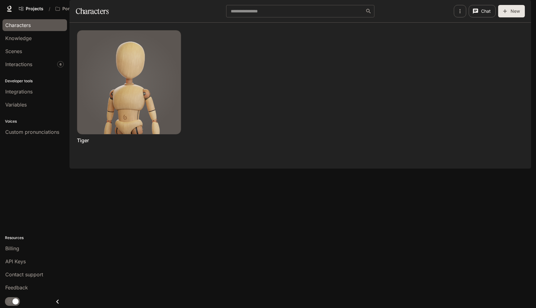 This screenshot has width=536, height=308. What do you see at coordinates (78, 9) in the screenshot?
I see `button: Open workspace menu` at bounding box center [78, 9].